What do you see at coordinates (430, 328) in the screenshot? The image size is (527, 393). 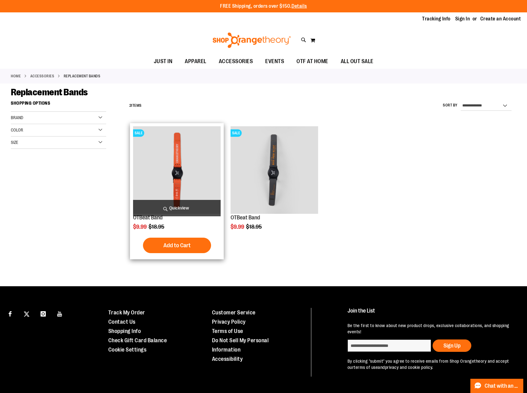 I see `p: Be the first to know about new product drops, exclusive collaborations, and shopping events!` at bounding box center [430, 328].